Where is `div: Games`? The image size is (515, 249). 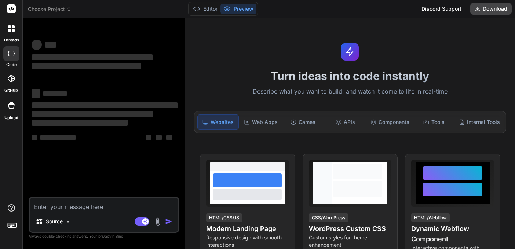
div: Games is located at coordinates (303, 122).